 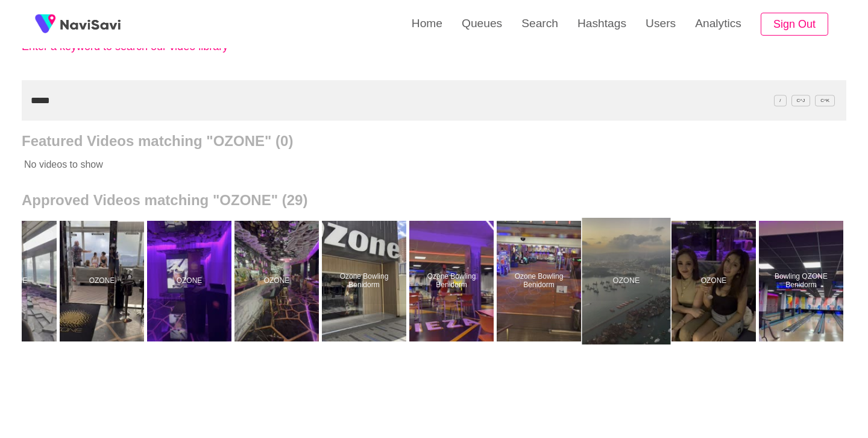 I want to click on a: Bowling OZONE BenidormBowling OZONE Benidorm, so click(x=802, y=281).